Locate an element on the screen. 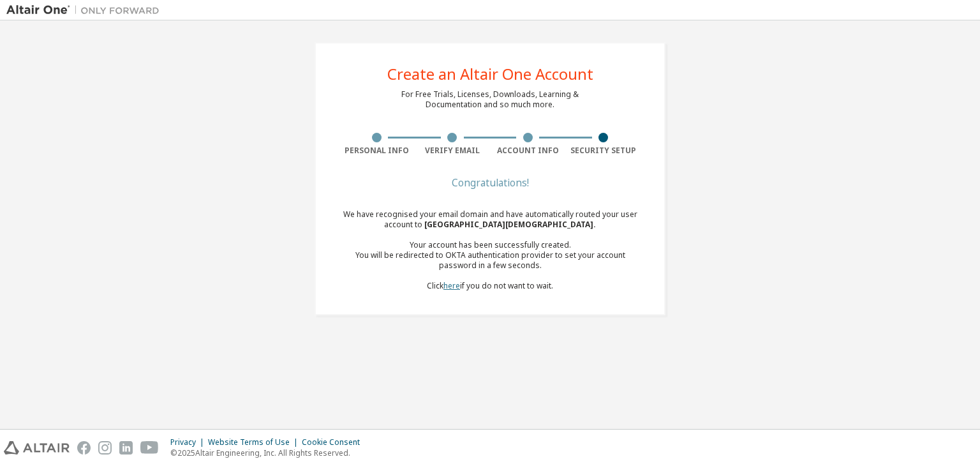 The height and width of the screenshot is (466, 980). img: Altair One is located at coordinates (86, 10).